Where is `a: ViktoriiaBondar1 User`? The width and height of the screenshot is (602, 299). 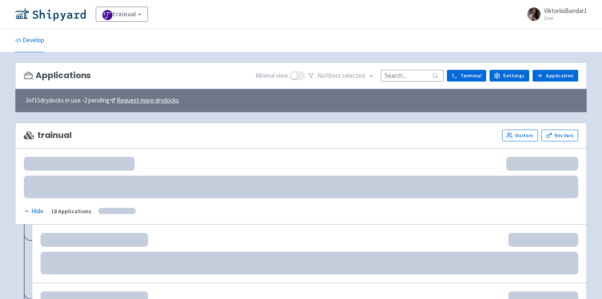 a: ViktoriiaBondar1 User is located at coordinates (554, 14).